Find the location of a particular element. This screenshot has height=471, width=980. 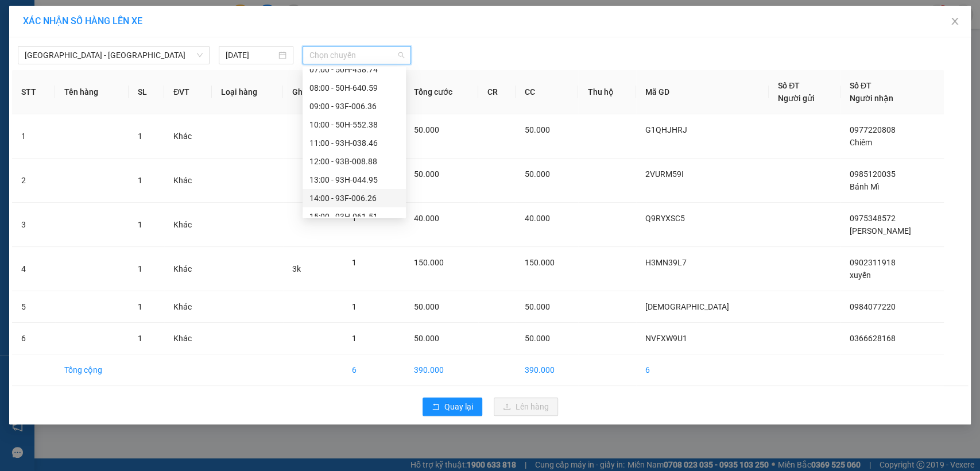

span: Người gửi is located at coordinates (796, 99).